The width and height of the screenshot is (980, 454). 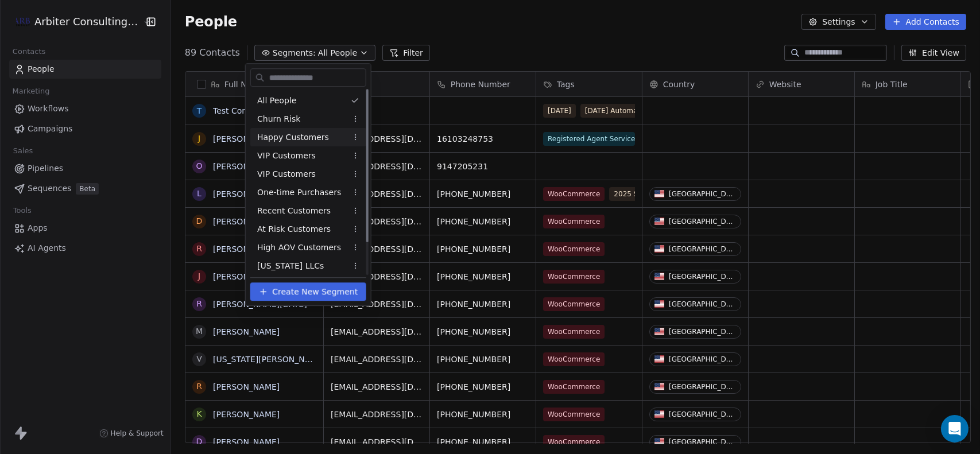 What do you see at coordinates (277, 100) in the screenshot?
I see `span: All People` at bounding box center [277, 100].